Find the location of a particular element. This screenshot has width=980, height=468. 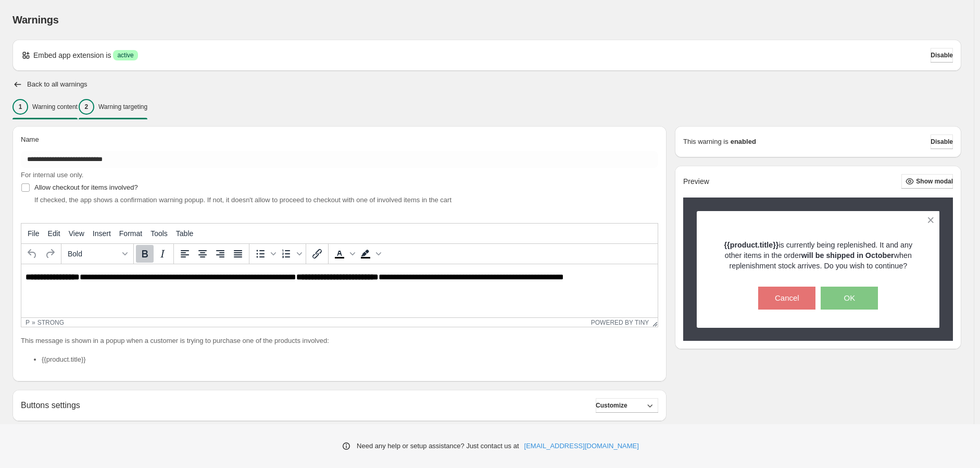

p: is currently being replenished. It and any other items in the order when replenishment stock arri... is located at coordinates (818, 255).